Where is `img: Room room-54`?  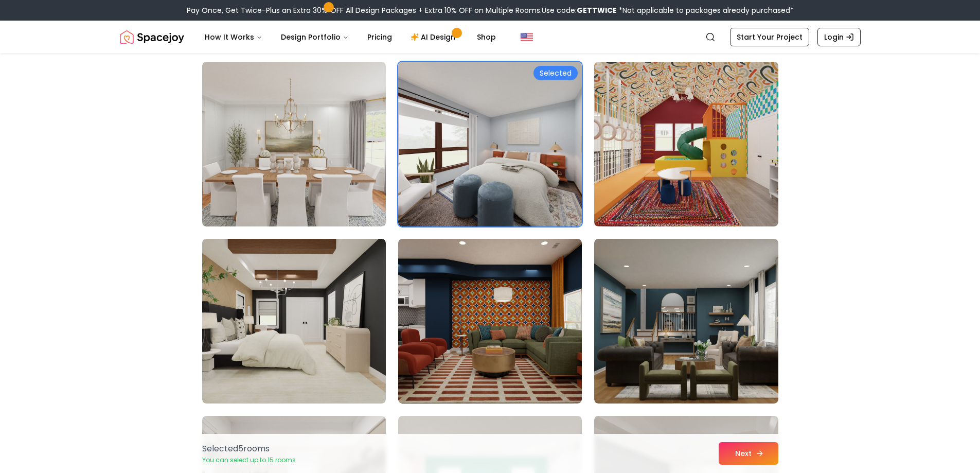
img: Room room-54 is located at coordinates (686, 144).